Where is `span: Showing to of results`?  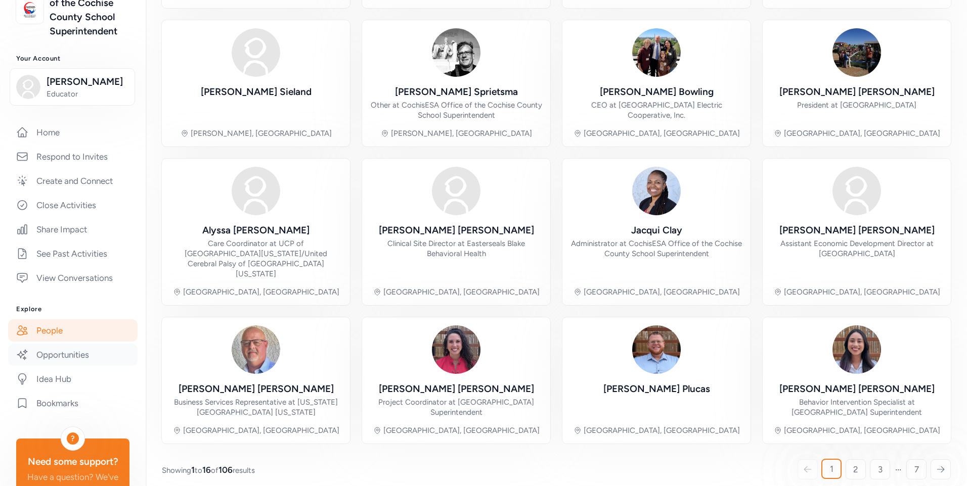
span: Showing to of results is located at coordinates (208, 470).